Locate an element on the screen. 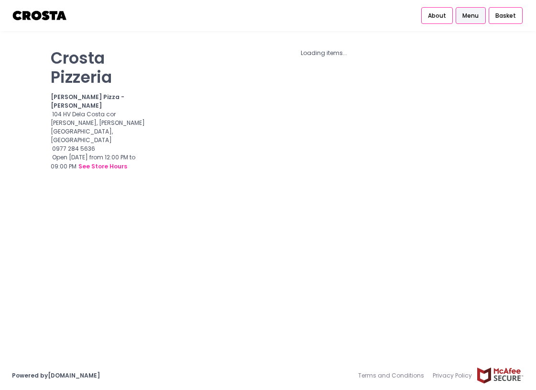  img: mcafee-secure is located at coordinates (500, 375).